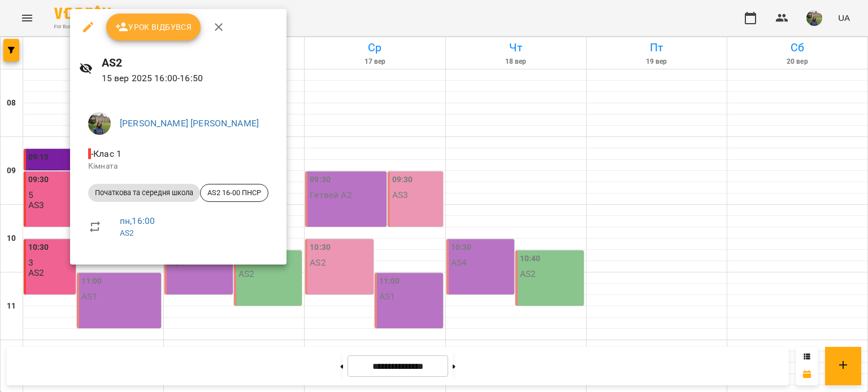  I want to click on span: AS2 16-00 ПНСР, so click(234, 193).